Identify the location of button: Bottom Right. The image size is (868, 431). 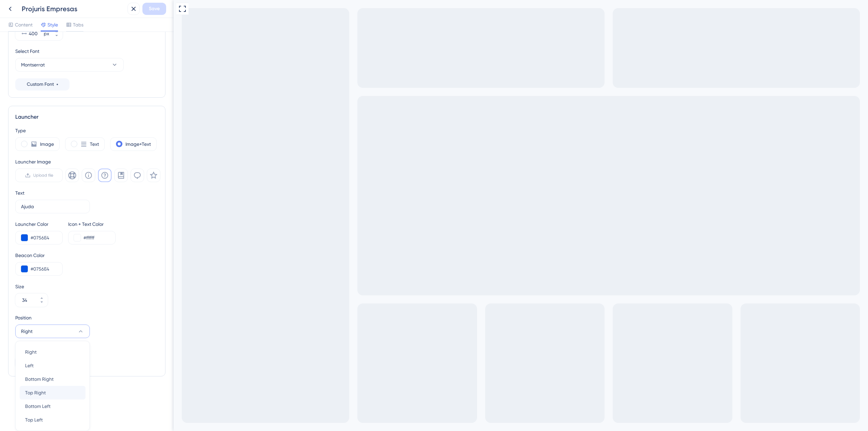
(53, 379).